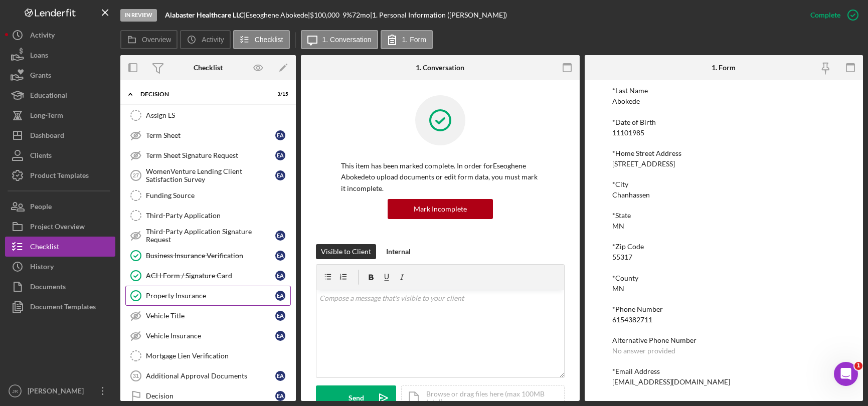 The image size is (868, 406). Describe the element at coordinates (209, 235) in the screenshot. I see `a: Third-Party Application Signature RequestEA` at that location.